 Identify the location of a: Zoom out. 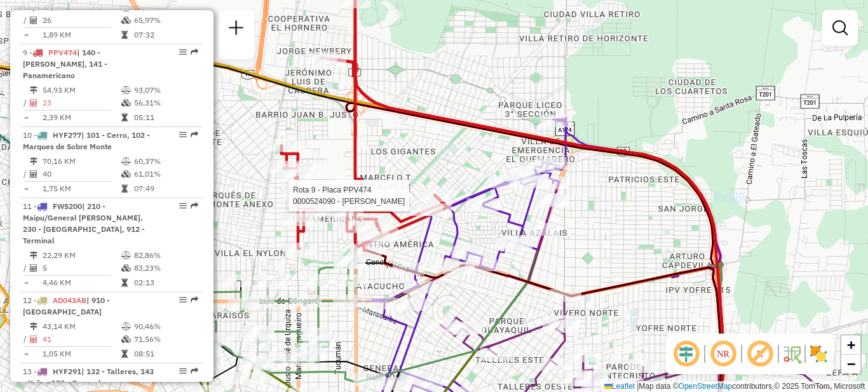
(851, 364).